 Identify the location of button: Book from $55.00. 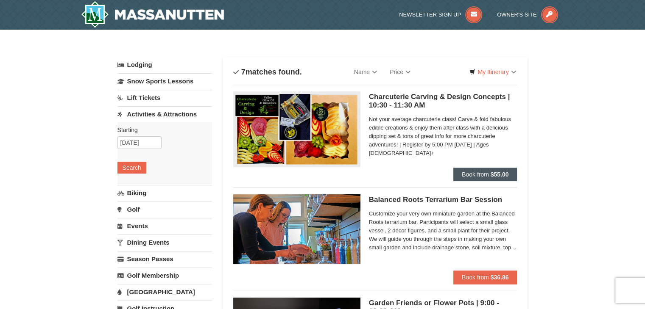
(485, 175).